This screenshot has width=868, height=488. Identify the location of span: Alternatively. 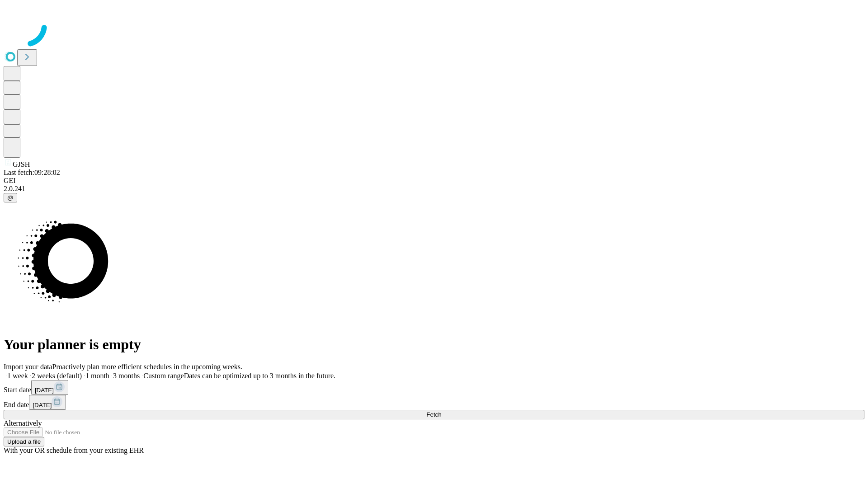
(22, 423).